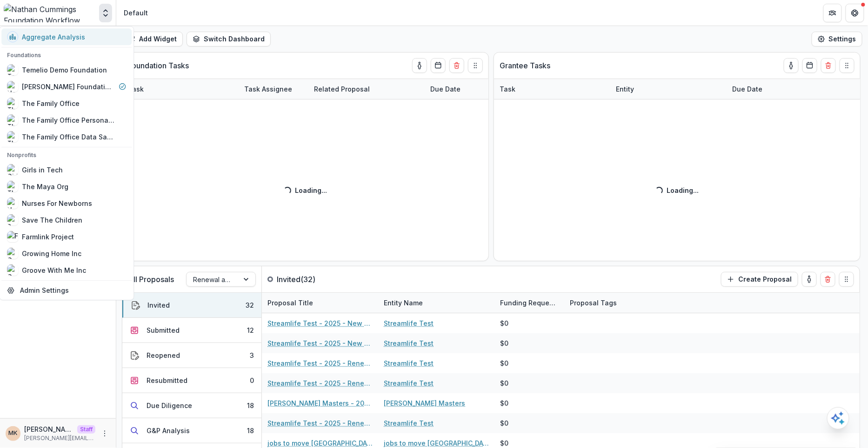  I want to click on button: Create Proposal, so click(760, 279).